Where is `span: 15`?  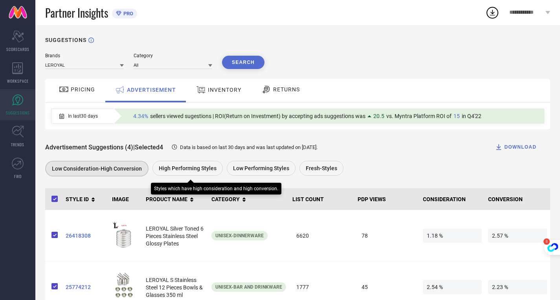 span: 15 is located at coordinates (456, 116).